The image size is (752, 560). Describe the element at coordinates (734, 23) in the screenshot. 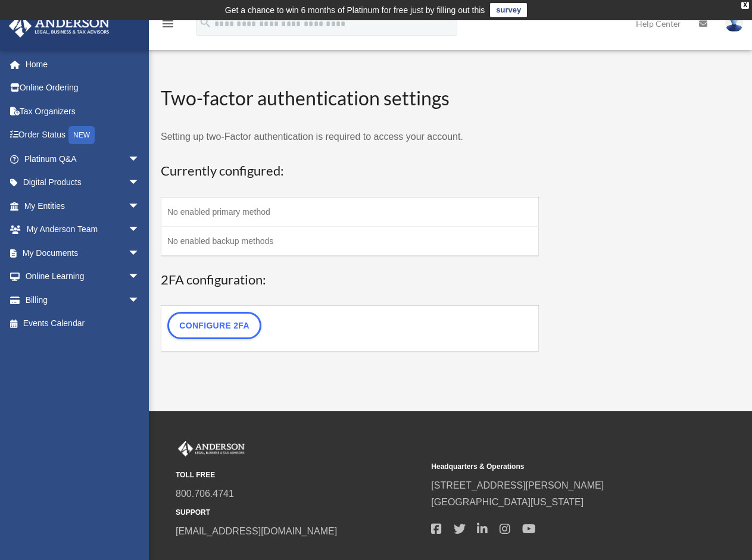

I see `img: User Pic` at that location.